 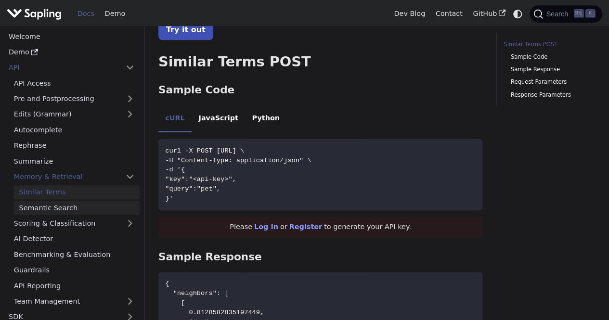 What do you see at coordinates (130, 67) in the screenshot?
I see `button: Collapse sidebar category 'API'` at bounding box center [130, 67].